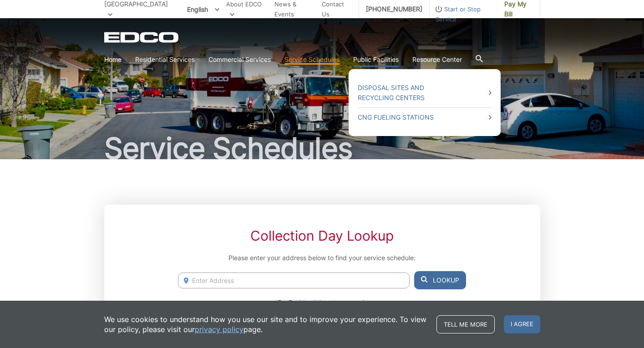 The image size is (644, 348). Describe the element at coordinates (293, 280) in the screenshot. I see `input: Enter Address` at that location.